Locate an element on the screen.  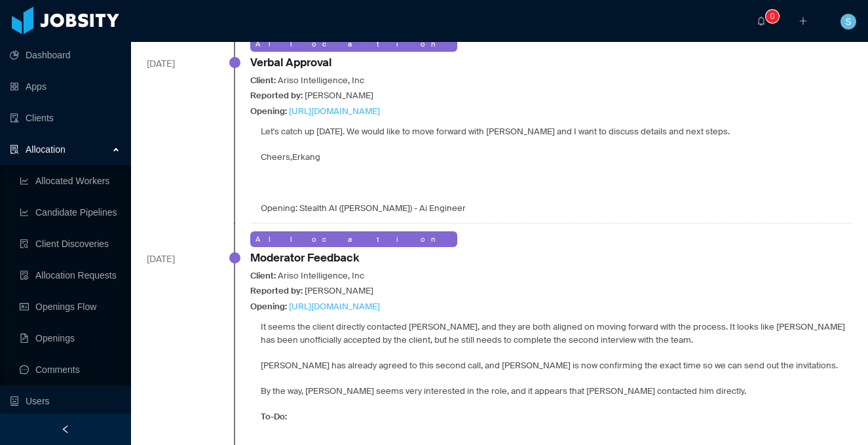
p: Cheers,Erkang is located at coordinates (495, 157).